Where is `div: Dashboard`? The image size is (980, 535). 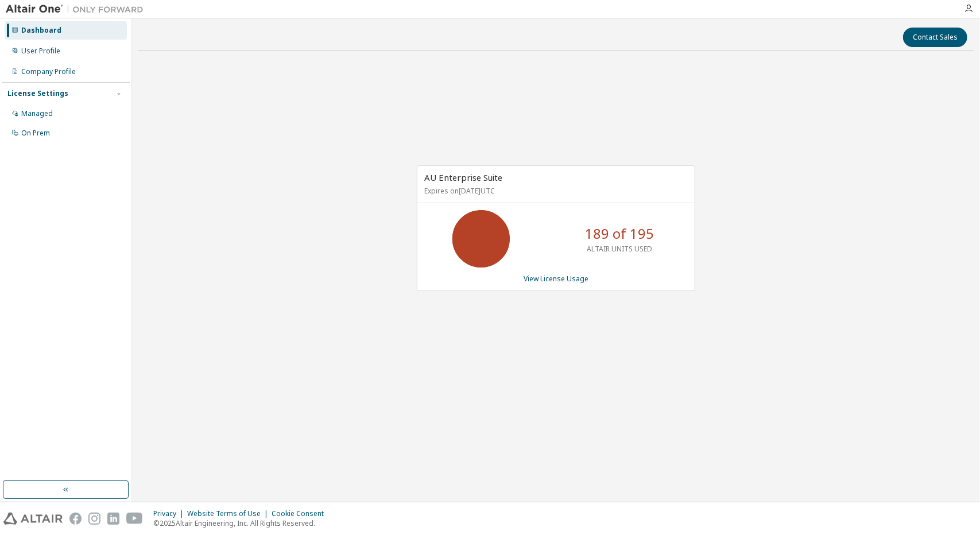
div: Dashboard is located at coordinates (42, 31).